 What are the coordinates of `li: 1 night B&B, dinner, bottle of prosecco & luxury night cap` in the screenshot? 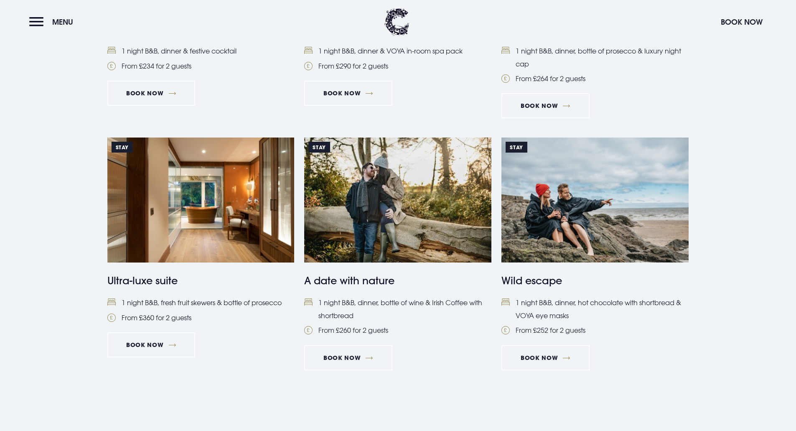 It's located at (595, 57).